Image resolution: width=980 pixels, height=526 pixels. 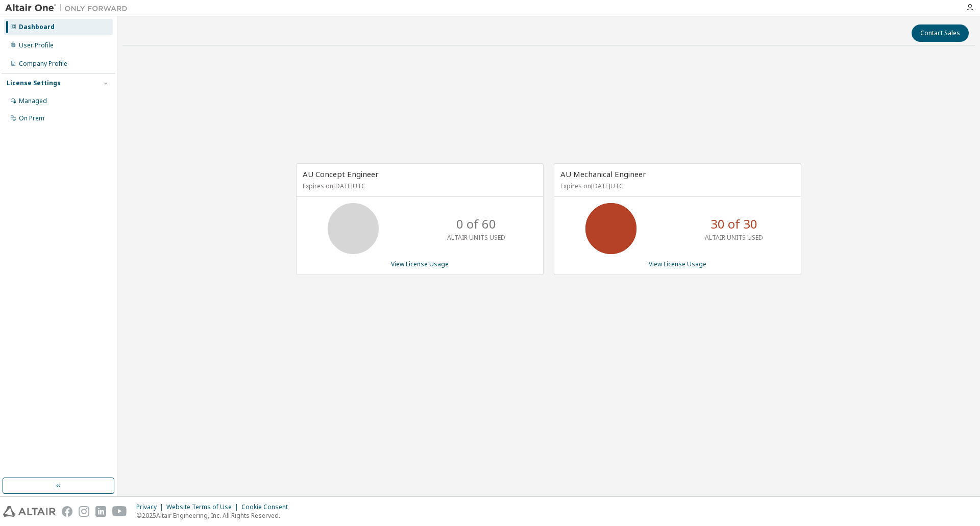 What do you see at coordinates (31, 118) in the screenshot?
I see `div: On Prem` at bounding box center [31, 118].